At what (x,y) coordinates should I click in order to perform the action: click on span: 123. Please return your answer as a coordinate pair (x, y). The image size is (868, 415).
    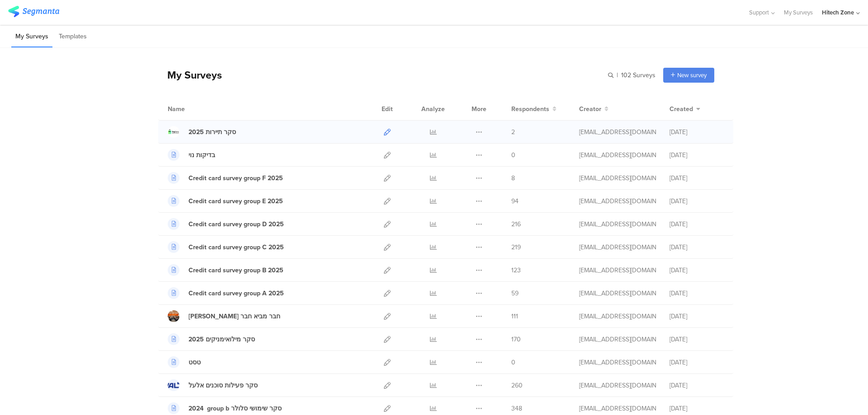
    Looking at the image, I should click on (516, 270).